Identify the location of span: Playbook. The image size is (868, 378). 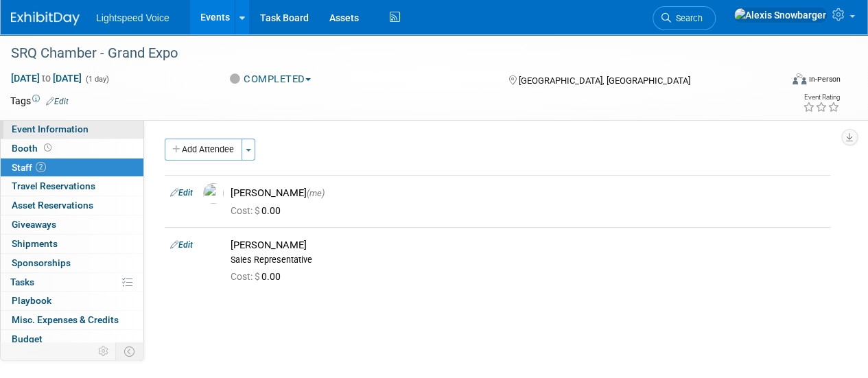
(32, 301).